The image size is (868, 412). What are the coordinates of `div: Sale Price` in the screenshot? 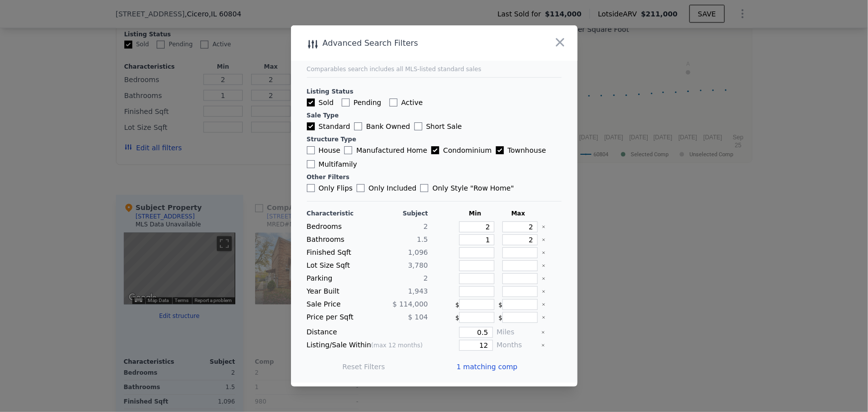 It's located at (336, 305).